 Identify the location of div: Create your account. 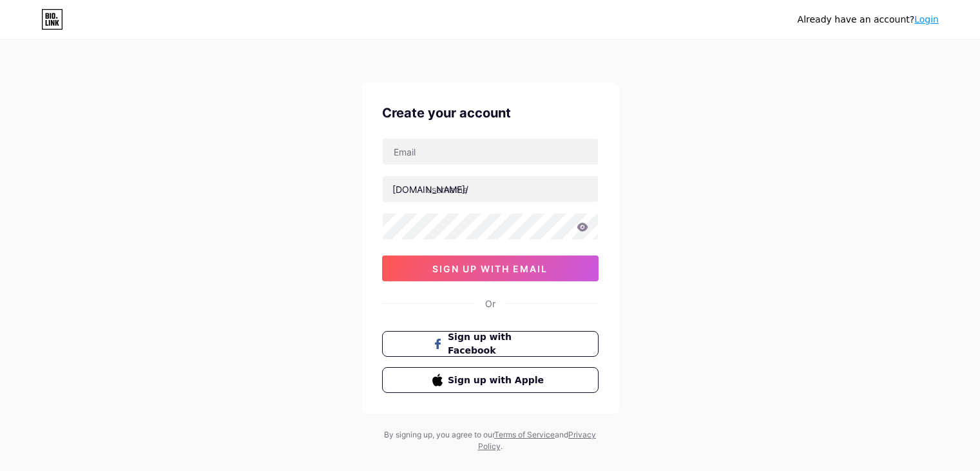
(491, 113).